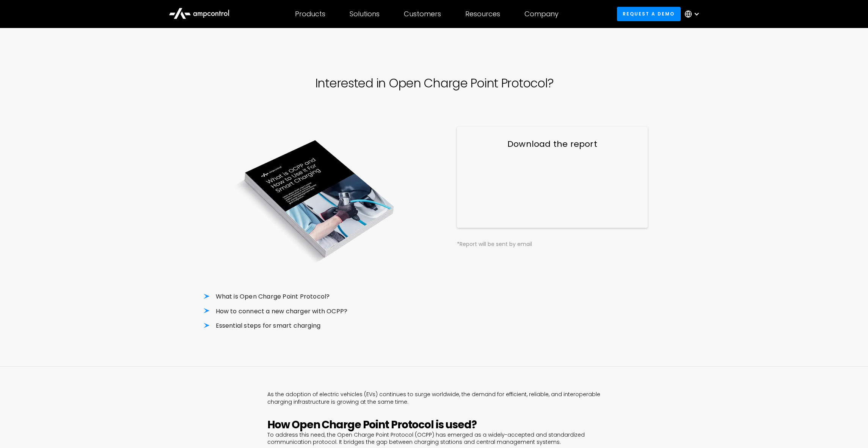  What do you see at coordinates (434, 398) in the screenshot?
I see `p: As the adoption of electric vehicles (EVs) continues to surge worldwide, the demand for efficient...` at bounding box center [434, 398].